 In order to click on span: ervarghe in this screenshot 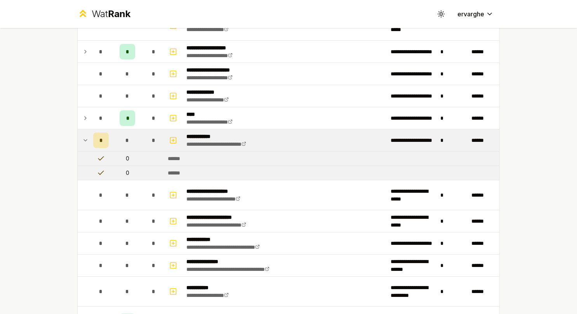, I will do `click(470, 14)`.